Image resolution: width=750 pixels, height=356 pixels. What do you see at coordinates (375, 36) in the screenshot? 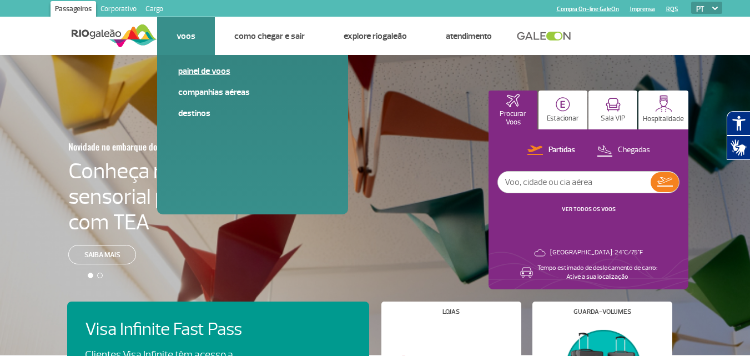
I see `a: Explore RIOgaleão` at bounding box center [375, 36].